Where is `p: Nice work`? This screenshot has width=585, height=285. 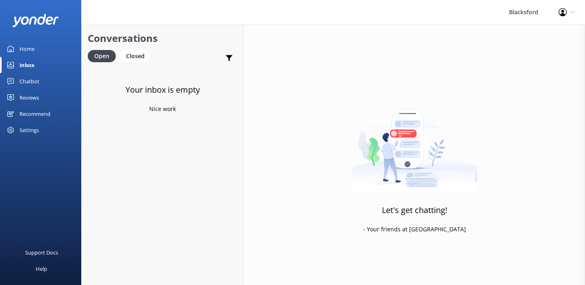 p: Nice work is located at coordinates (163, 109).